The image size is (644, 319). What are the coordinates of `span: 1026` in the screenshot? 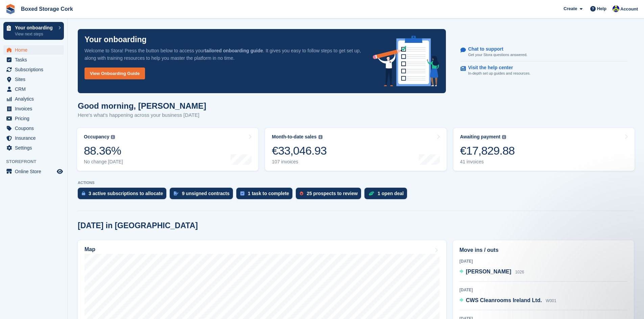 It's located at (519, 272).